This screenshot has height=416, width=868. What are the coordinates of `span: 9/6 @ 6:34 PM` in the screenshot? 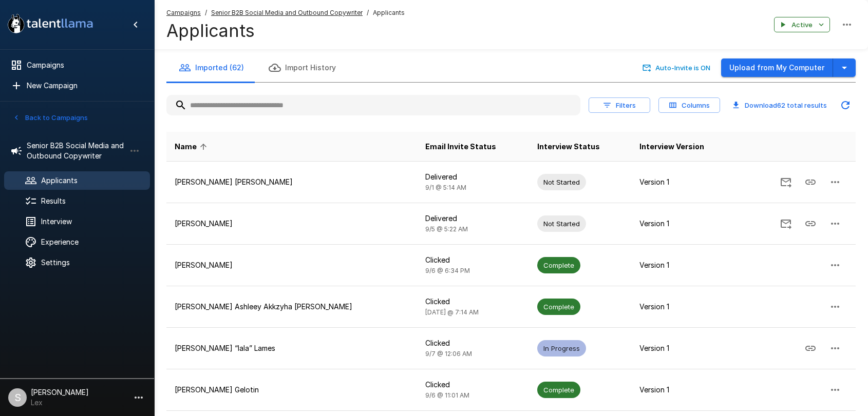 It's located at (447, 271).